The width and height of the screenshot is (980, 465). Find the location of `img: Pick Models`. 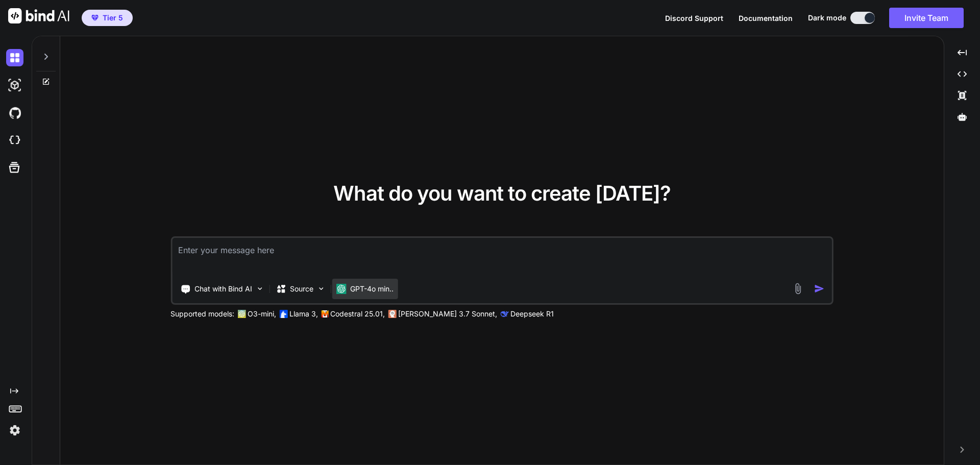

img: Pick Models is located at coordinates (320, 288).